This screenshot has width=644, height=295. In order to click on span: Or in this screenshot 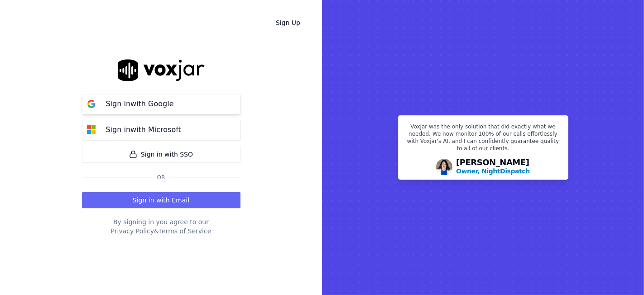, I will do `click(161, 177)`.